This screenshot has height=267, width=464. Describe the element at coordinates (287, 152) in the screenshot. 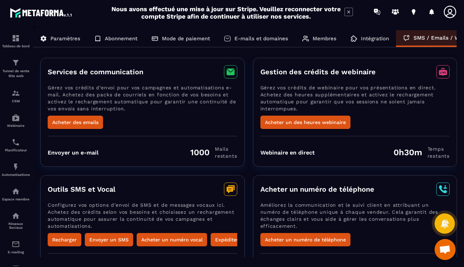

I see `div: Webinaire en direct` at that location.